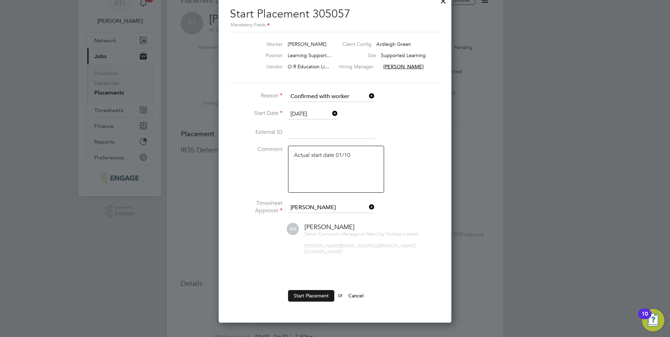 The image size is (670, 337). I want to click on label: External ID, so click(256, 132).